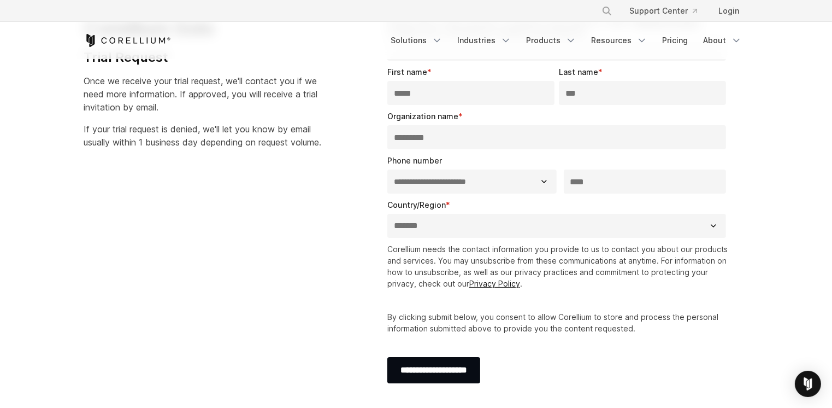 Image resolution: width=832 pixels, height=408 pixels. I want to click on a: Solutions, so click(417, 40).